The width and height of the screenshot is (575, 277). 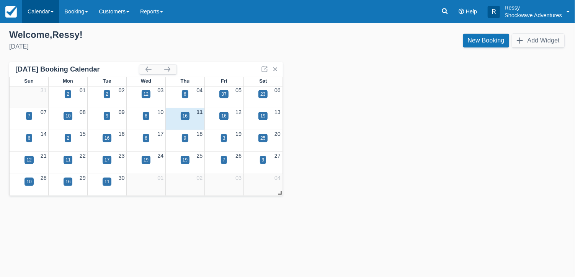 What do you see at coordinates (263, 81) in the screenshot?
I see `span: Sat` at bounding box center [263, 81].